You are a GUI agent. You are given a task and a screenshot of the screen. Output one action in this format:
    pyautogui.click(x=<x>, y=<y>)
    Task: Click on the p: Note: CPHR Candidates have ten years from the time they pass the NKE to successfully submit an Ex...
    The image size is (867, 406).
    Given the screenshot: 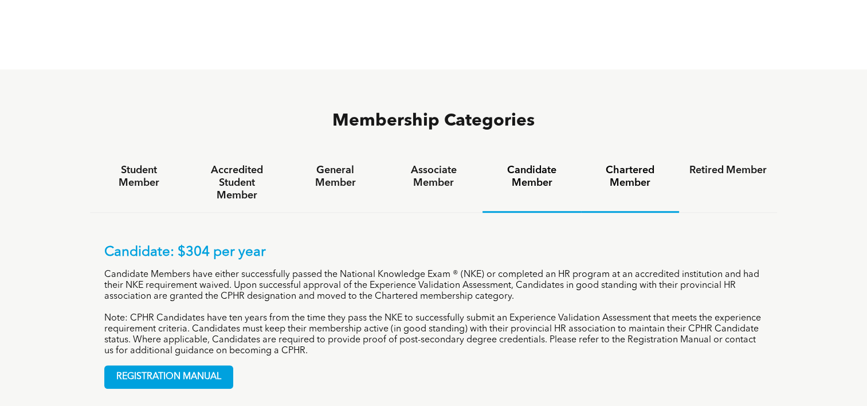 What is the action you would take?
    pyautogui.click(x=434, y=335)
    